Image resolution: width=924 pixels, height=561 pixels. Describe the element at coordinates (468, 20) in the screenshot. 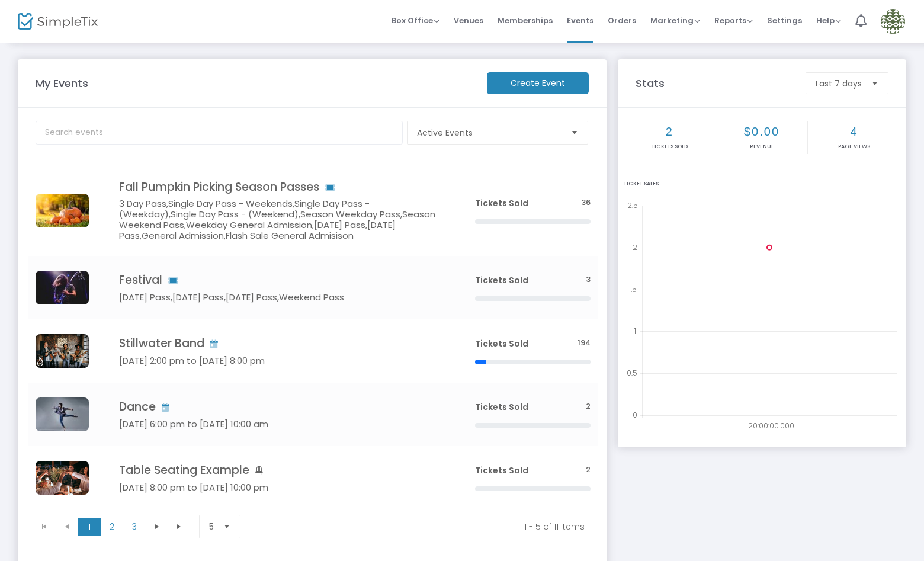

I see `span: Venues` at that location.